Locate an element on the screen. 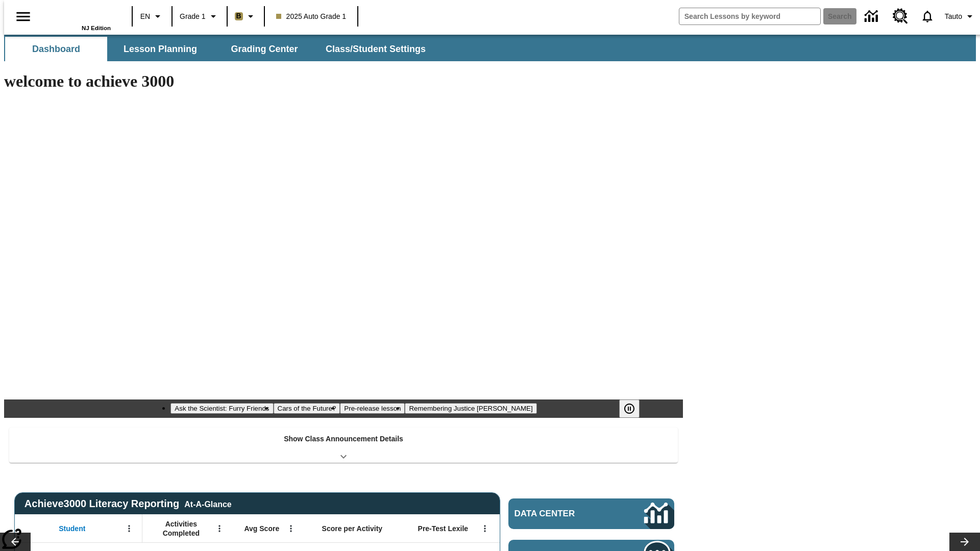 The height and width of the screenshot is (551, 980). button: Open side menu is located at coordinates (23, 16).